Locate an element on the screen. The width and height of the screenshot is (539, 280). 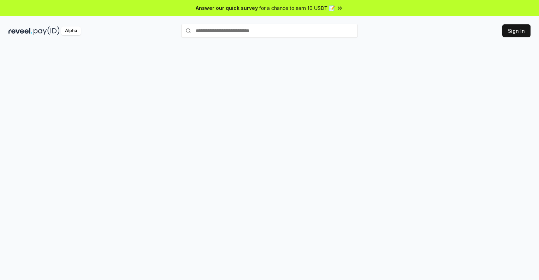
button: Sign In is located at coordinates (516, 31).